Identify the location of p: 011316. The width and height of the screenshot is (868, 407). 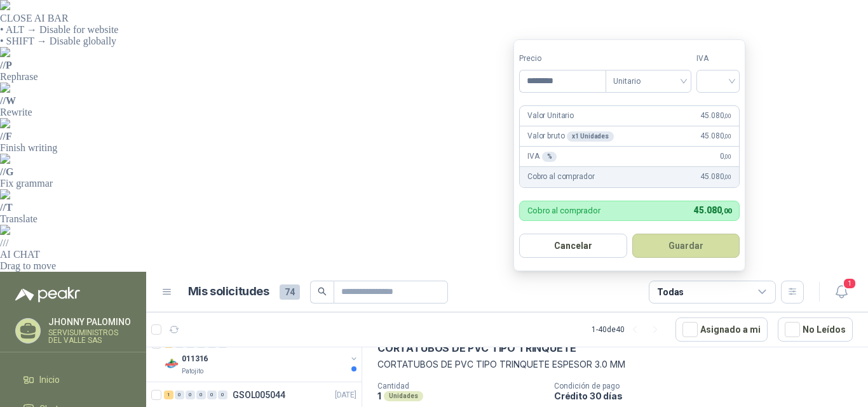
(194, 358).